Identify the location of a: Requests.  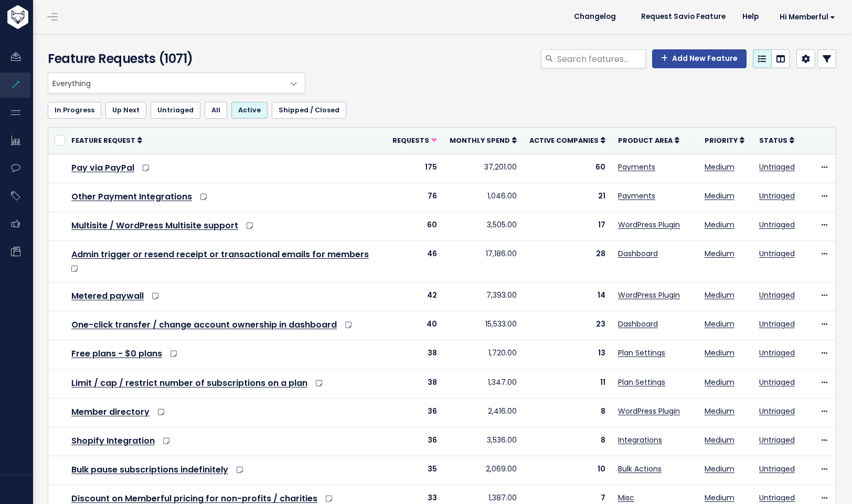
(415, 140).